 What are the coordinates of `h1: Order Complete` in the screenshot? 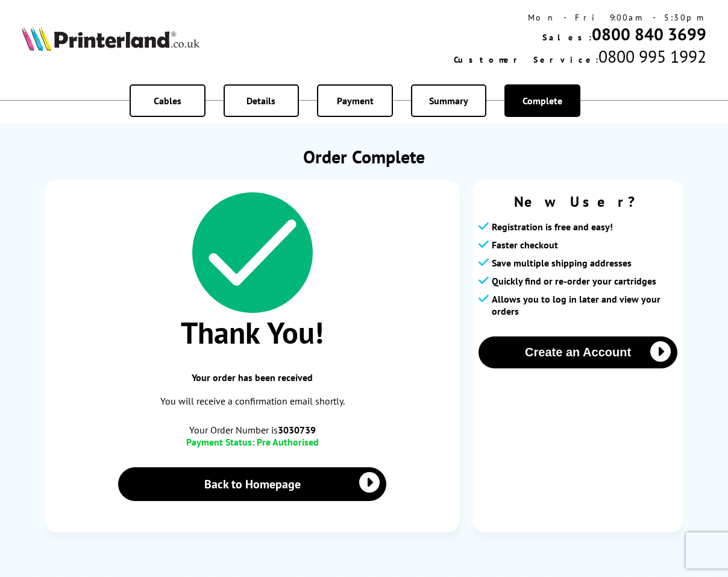 It's located at (364, 156).